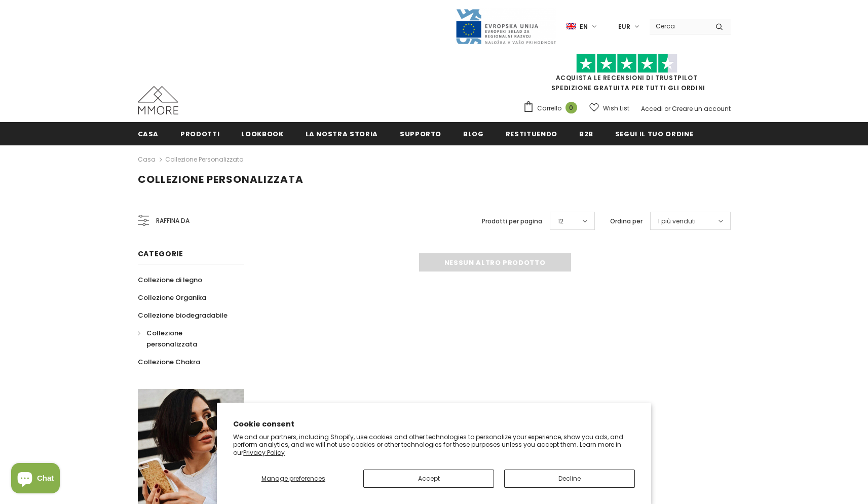 The height and width of the screenshot is (504, 868). Describe the element at coordinates (506, 26) in the screenshot. I see `img: Javni Razpis` at that location.